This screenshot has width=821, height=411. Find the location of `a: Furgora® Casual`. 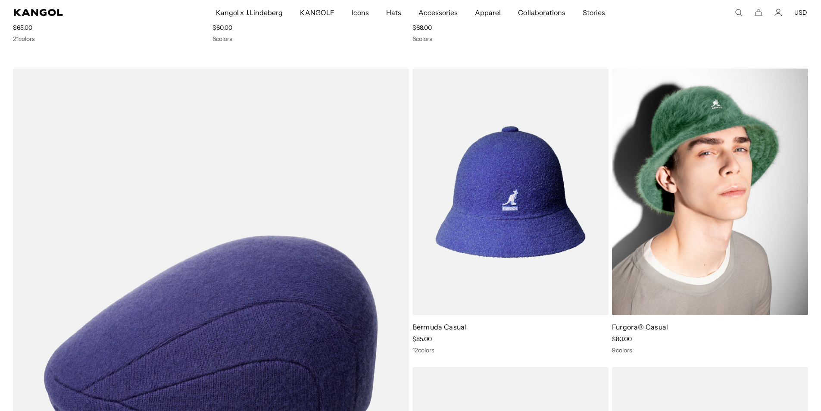

a: Furgora® Casual is located at coordinates (640, 327).